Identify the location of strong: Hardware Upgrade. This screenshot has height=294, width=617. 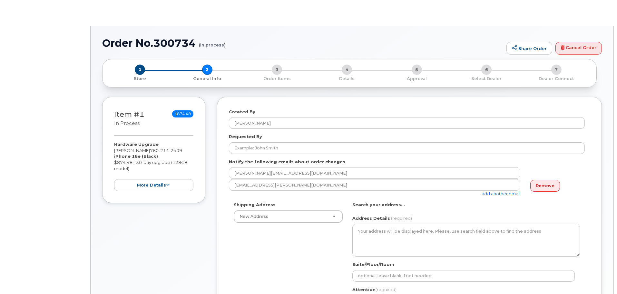
(136, 144).